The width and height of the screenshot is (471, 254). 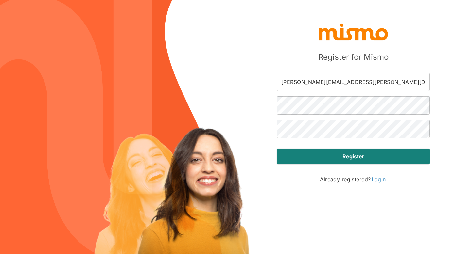 What do you see at coordinates (353, 32) in the screenshot?
I see `img: logo` at bounding box center [353, 32].